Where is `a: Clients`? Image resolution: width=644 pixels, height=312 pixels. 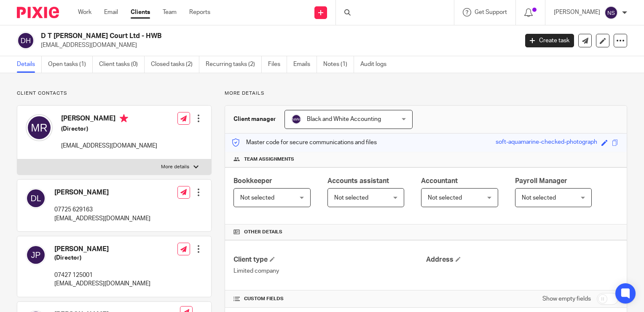 a: Clients is located at coordinates (140, 13).